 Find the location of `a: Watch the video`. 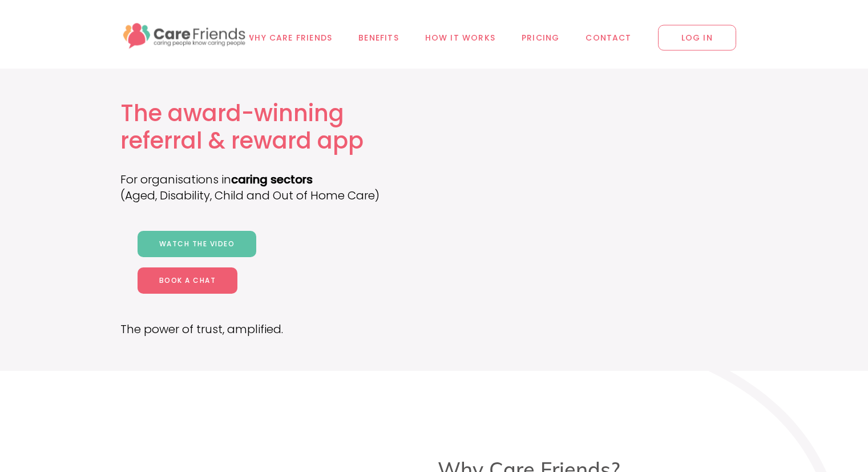

a: Watch the video is located at coordinates (197, 244).